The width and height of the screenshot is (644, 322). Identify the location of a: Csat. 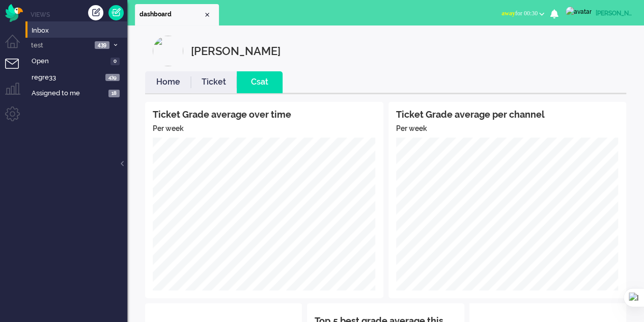
(260, 82).